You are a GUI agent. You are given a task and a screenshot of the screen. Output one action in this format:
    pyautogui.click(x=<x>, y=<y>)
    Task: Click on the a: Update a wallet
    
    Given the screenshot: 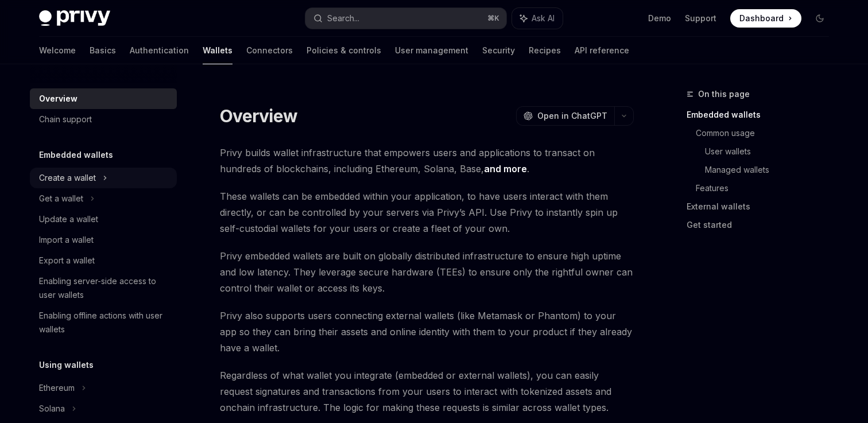 What is the action you would take?
    pyautogui.click(x=103, y=219)
    